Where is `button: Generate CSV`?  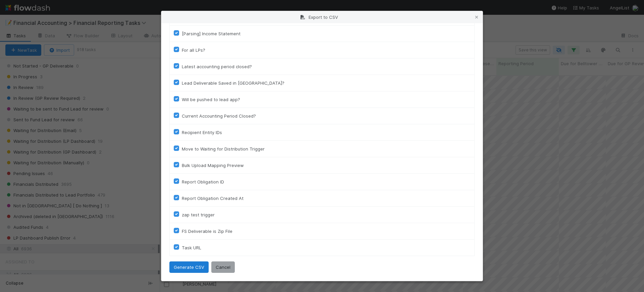 button: Generate CSV is located at coordinates (189, 267).